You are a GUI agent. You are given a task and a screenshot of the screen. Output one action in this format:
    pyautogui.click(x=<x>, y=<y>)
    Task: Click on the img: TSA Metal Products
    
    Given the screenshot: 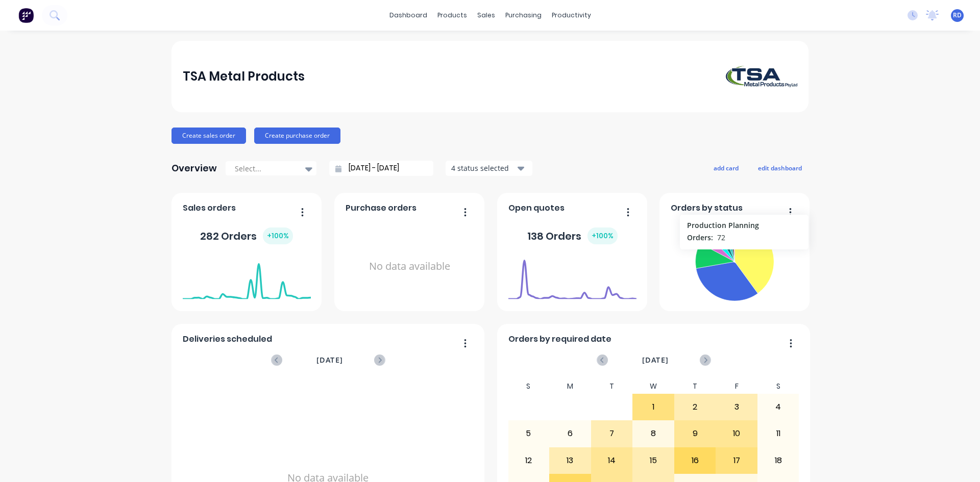 What is the action you would take?
    pyautogui.click(x=761, y=77)
    